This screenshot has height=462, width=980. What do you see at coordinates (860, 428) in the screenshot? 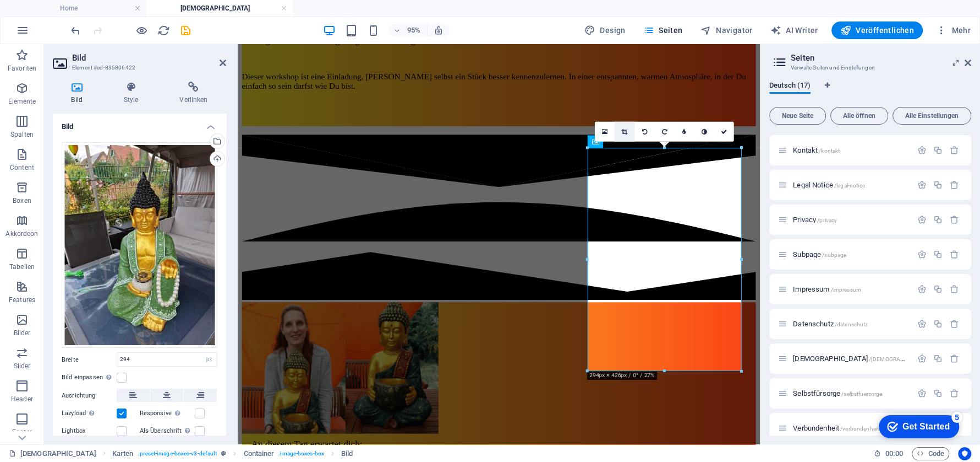
I see `span: /verbundenheit` at bounding box center [860, 428].